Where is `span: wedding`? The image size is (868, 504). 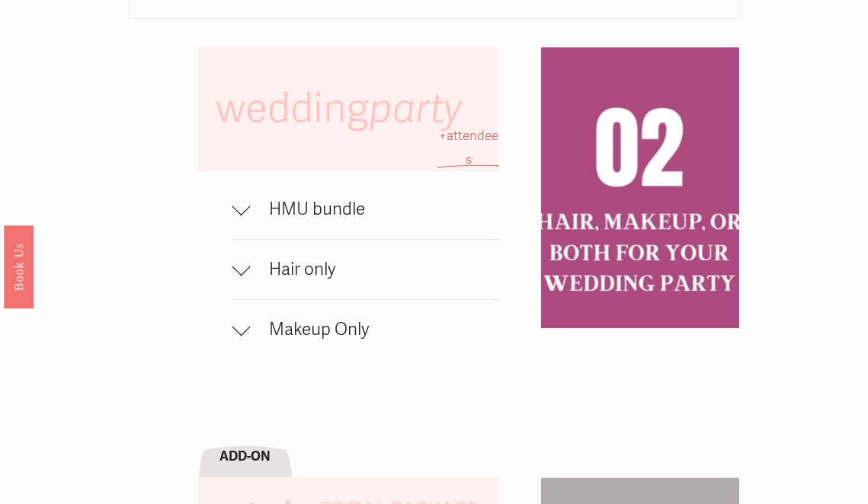
span: wedding is located at coordinates (343, 109).